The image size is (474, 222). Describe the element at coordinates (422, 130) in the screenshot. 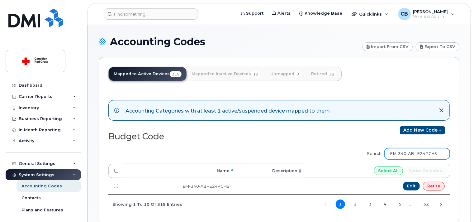

I see `a: Add new code` at that location.